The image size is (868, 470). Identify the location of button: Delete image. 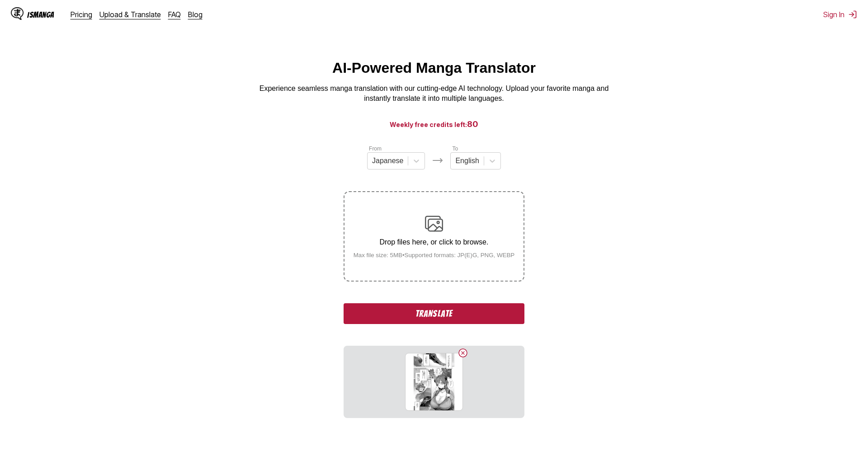
(463, 353).